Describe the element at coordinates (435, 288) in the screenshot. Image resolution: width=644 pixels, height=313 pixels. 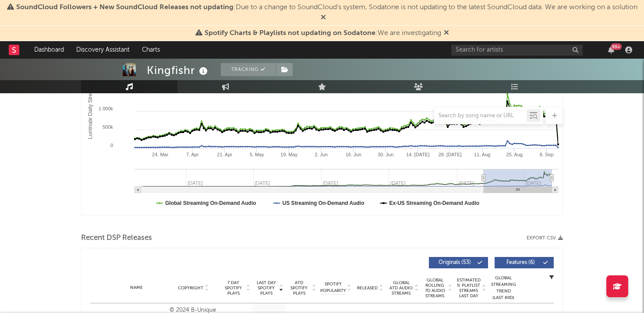
I see `span: Global Rolling 7D Audio Streams` at that location.